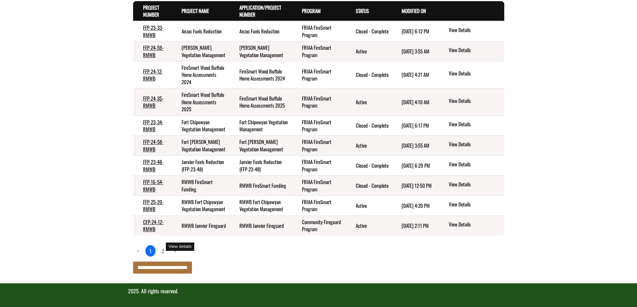  Describe the element at coordinates (152, 126) in the screenshot. I see `td: FFP-23-34-RMWB` at that location.